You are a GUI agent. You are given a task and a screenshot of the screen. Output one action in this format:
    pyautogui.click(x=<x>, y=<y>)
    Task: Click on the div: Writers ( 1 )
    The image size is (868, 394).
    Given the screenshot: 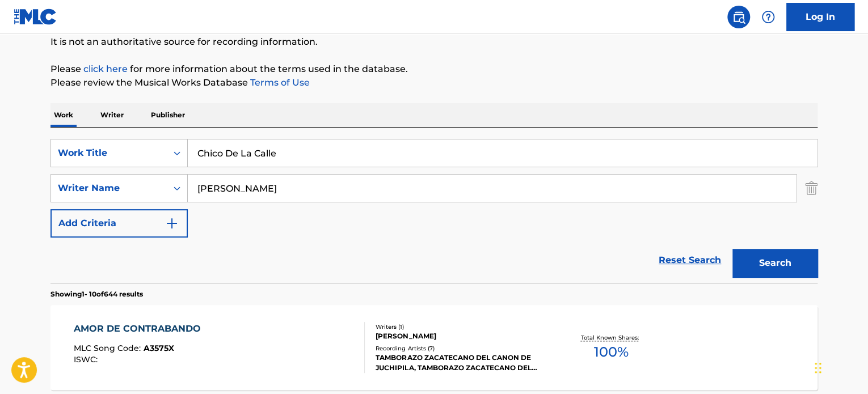 What is the action you would take?
    pyautogui.click(x=461, y=327)
    